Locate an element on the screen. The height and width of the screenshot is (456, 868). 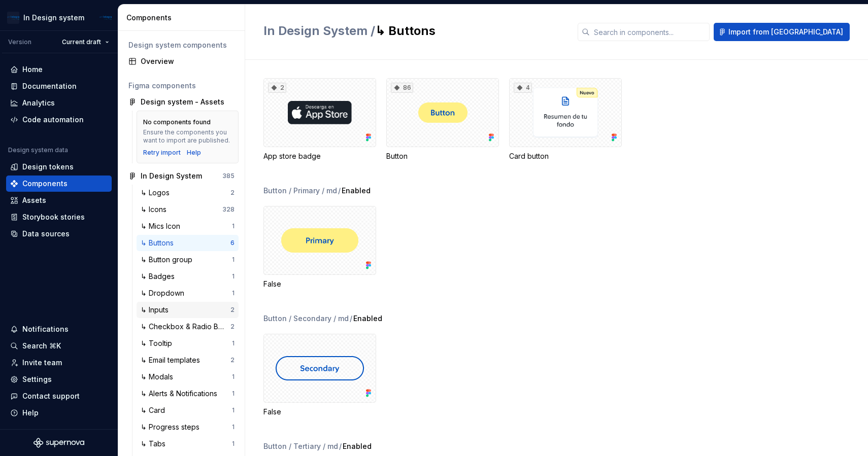
div: App store badge is located at coordinates (320, 156).